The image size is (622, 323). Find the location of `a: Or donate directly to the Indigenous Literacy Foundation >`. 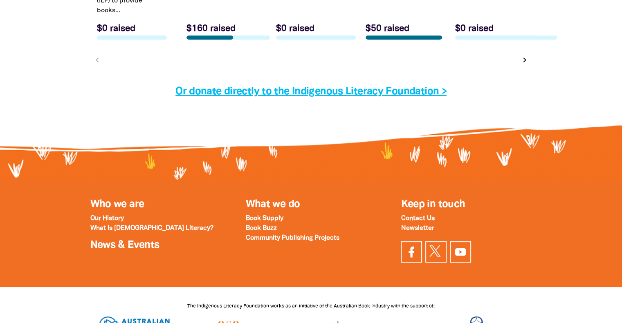

a: Or donate directly to the Indigenous Literacy Foundation > is located at coordinates (311, 92).